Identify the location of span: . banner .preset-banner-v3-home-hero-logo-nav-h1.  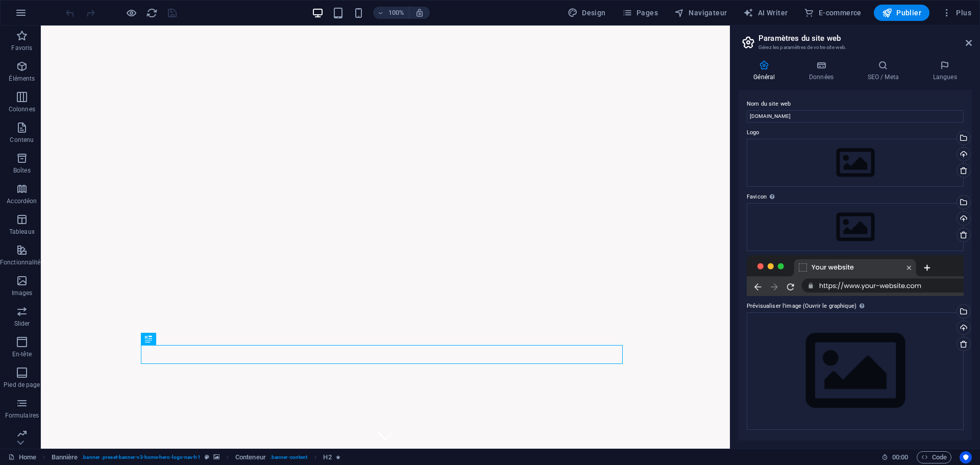
(141, 457).